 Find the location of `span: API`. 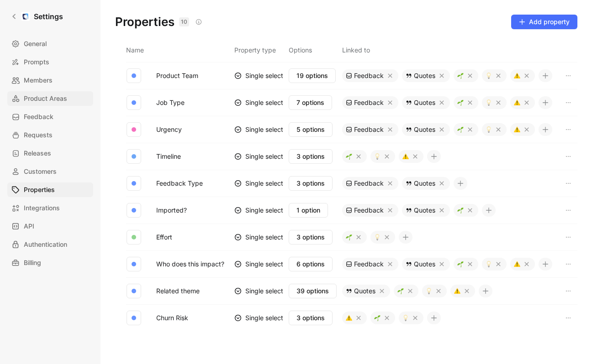

span: API is located at coordinates (29, 226).